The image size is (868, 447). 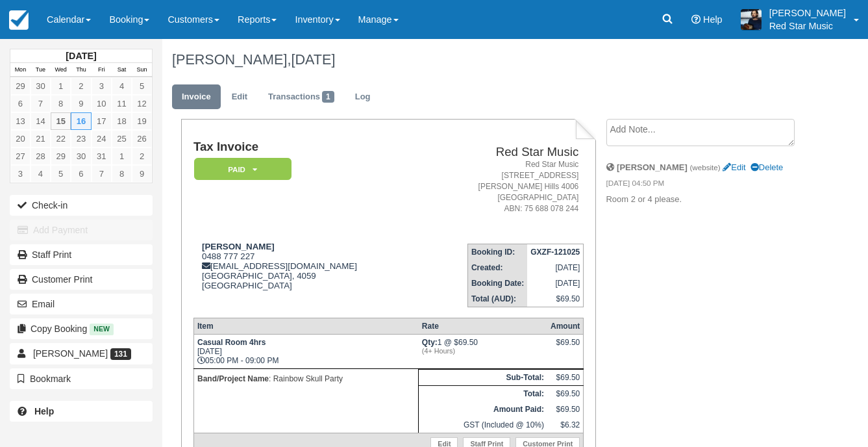 What do you see at coordinates (141, 138) in the screenshot?
I see `a: 26` at bounding box center [141, 138].